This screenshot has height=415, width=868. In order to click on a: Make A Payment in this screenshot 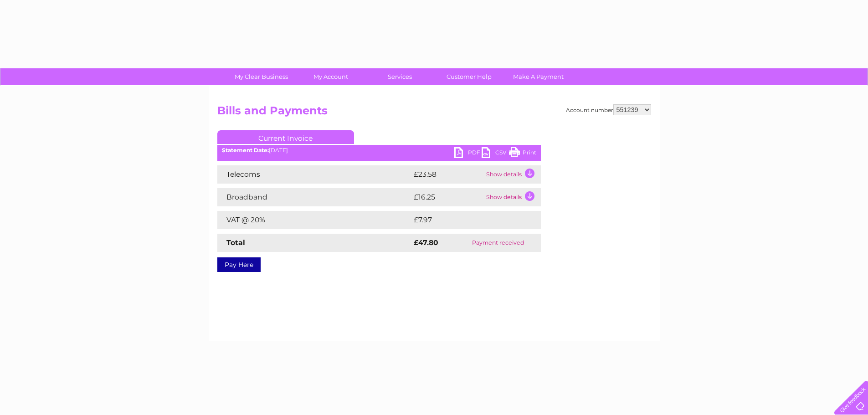, I will do `click(538, 77)`.